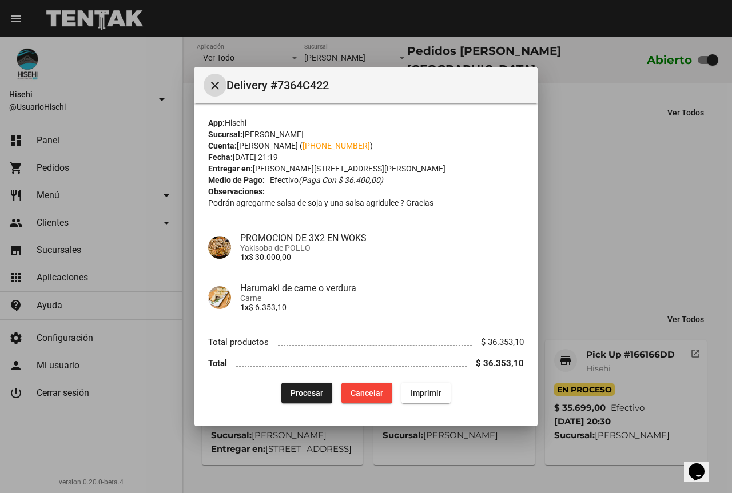 The height and width of the screenshot is (493, 732). I want to click on span: Carne, so click(382, 298).